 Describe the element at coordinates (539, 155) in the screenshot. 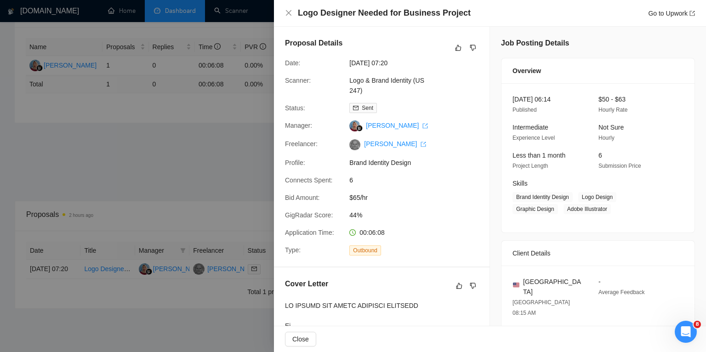

I see `span: Less than 1 month` at that location.